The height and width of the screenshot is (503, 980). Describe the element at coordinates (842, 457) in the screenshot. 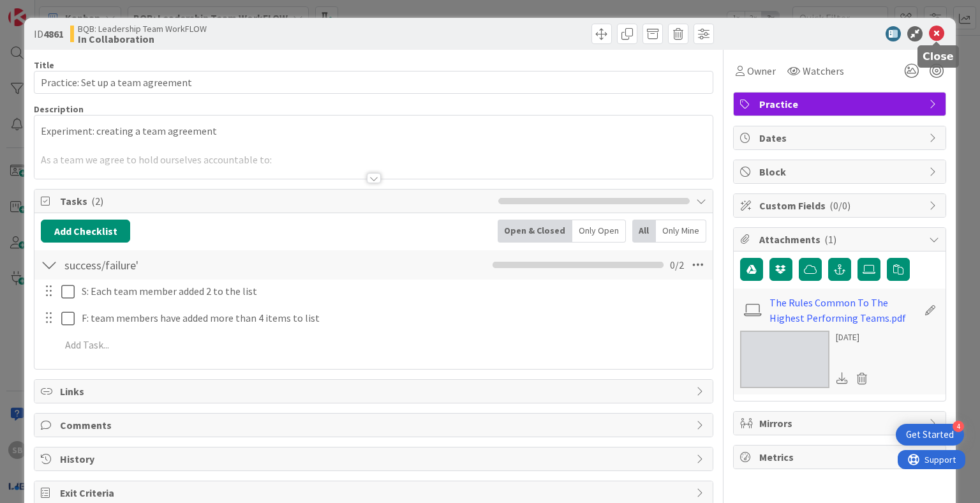

I see `span: Metrics` at that location.